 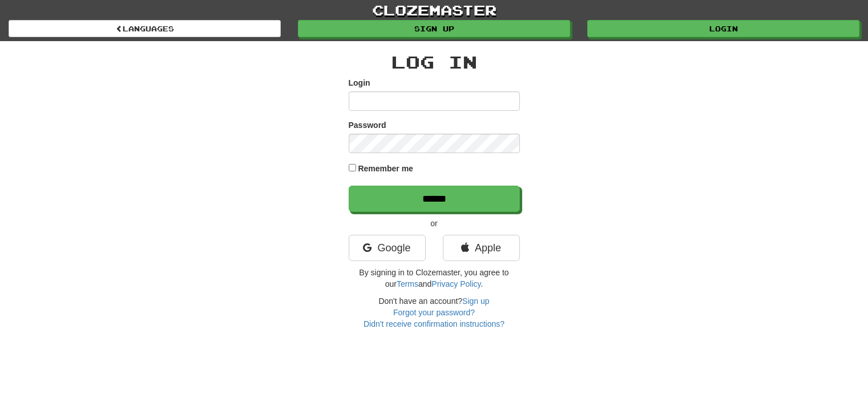 What do you see at coordinates (434, 312) in the screenshot?
I see `a: Forgot your password?` at bounding box center [434, 312].